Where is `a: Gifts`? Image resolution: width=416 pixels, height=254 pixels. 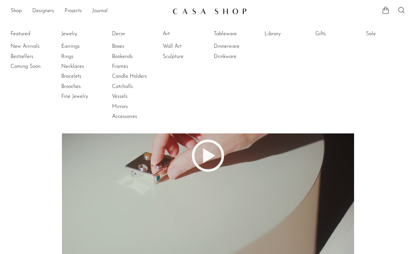 a: Gifts is located at coordinates (340, 34).